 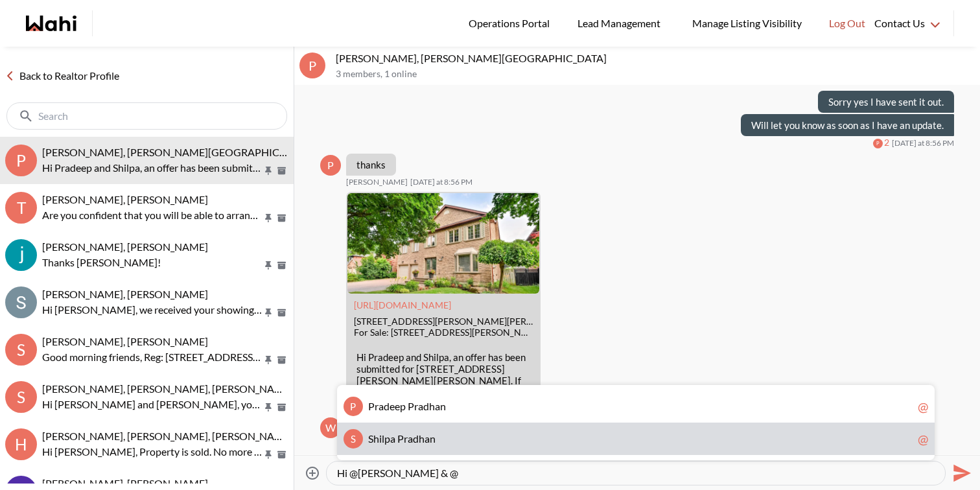 I want to click on a: Attachment, so click(x=402, y=304).